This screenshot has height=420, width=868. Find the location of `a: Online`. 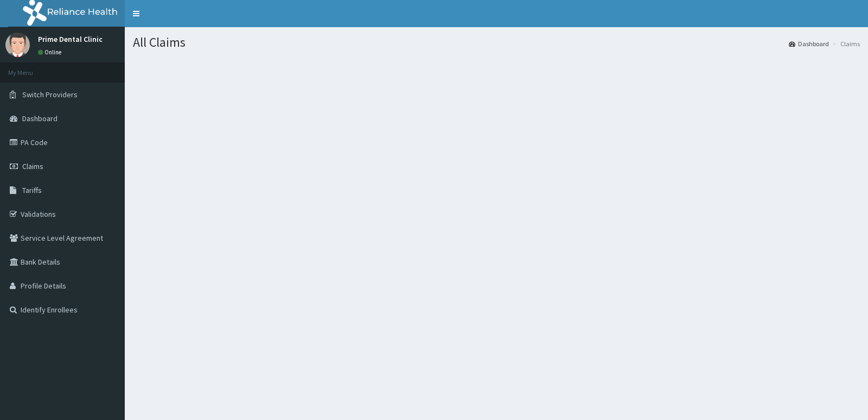

a: Online is located at coordinates (51, 52).